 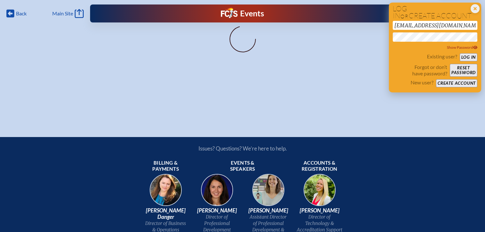 What do you see at coordinates (468, 57) in the screenshot?
I see `button: Log in` at bounding box center [468, 57].